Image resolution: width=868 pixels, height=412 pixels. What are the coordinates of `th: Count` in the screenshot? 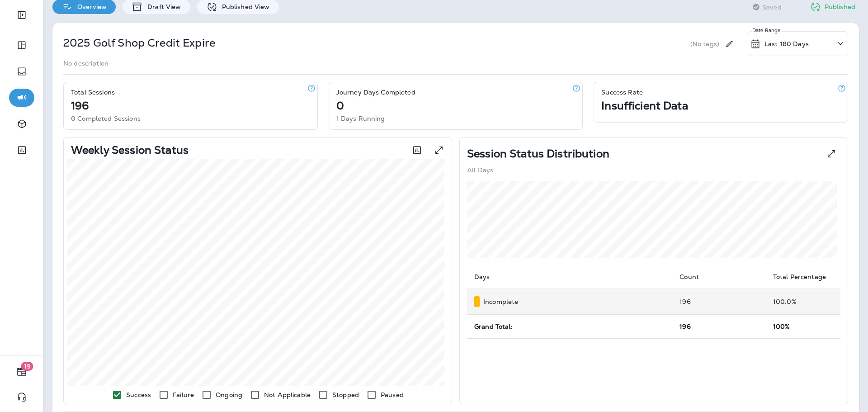 It's located at (719, 276).